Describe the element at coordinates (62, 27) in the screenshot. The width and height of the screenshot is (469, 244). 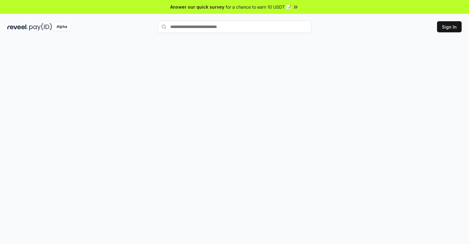
I see `div: Alpha` at that location.